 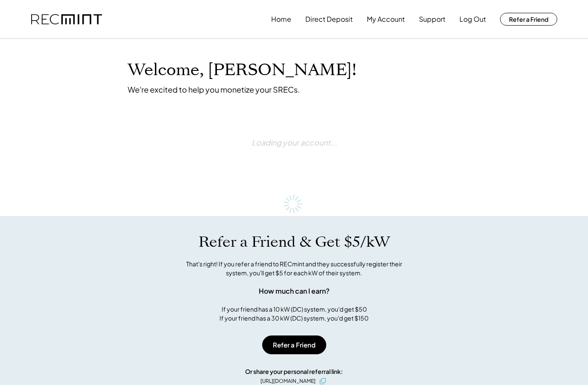 I want to click on img: recmint-logotype%403x.png, so click(x=67, y=19).